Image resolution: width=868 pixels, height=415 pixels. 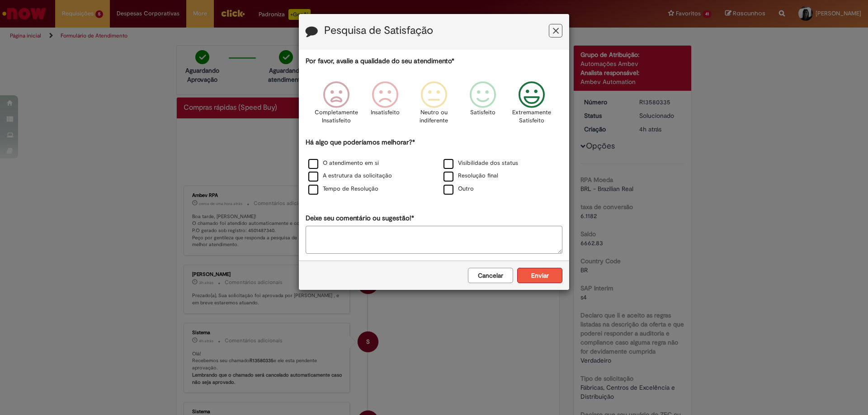 What do you see at coordinates (483, 106) in the screenshot?
I see `div: Satisfeito` at bounding box center [483, 106].